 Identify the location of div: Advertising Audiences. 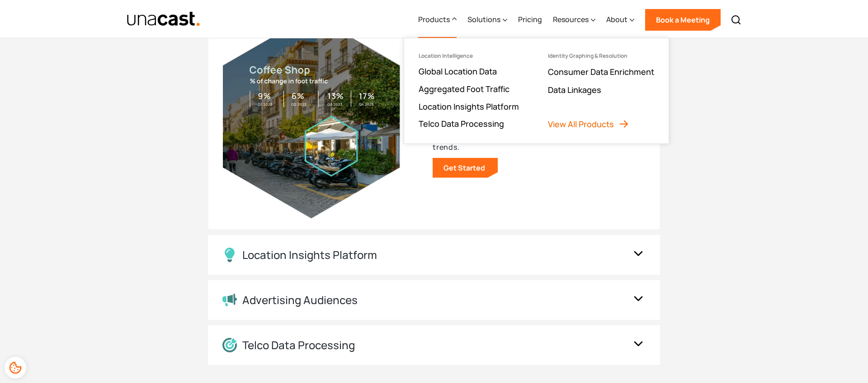
(300, 300).